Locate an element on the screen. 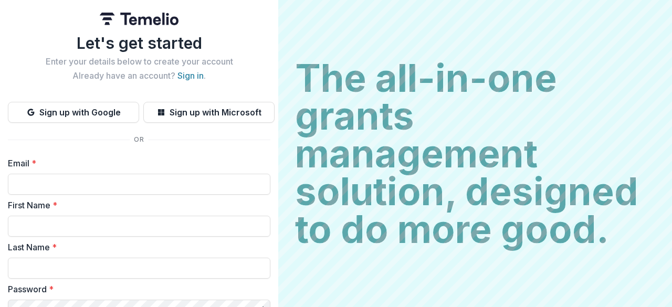 The height and width of the screenshot is (307, 672). a: Sign in is located at coordinates (191, 76).